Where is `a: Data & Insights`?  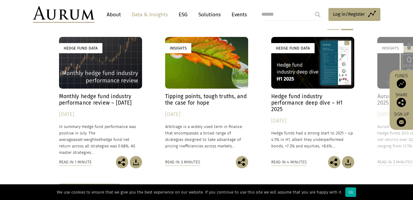
a: Data & Insights is located at coordinates (150, 14).